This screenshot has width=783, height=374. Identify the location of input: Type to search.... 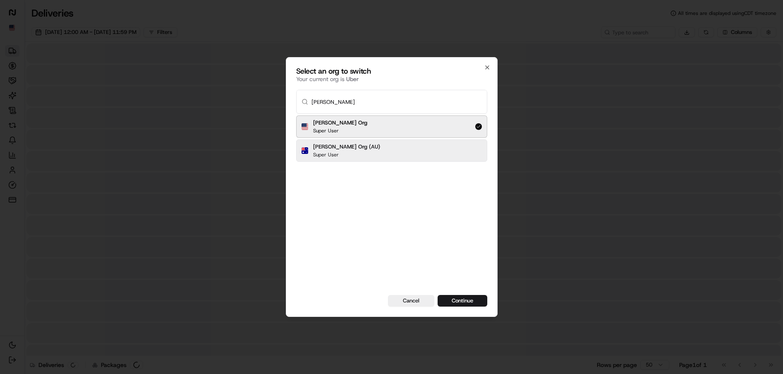
(397, 102).